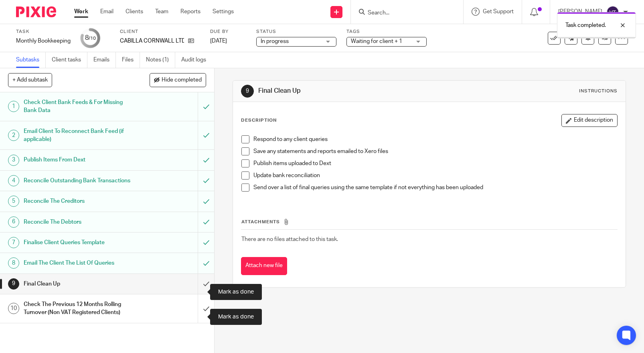 The image size is (644, 353). What do you see at coordinates (435, 176) in the screenshot?
I see `p: Update bank reconciliation` at bounding box center [435, 176].